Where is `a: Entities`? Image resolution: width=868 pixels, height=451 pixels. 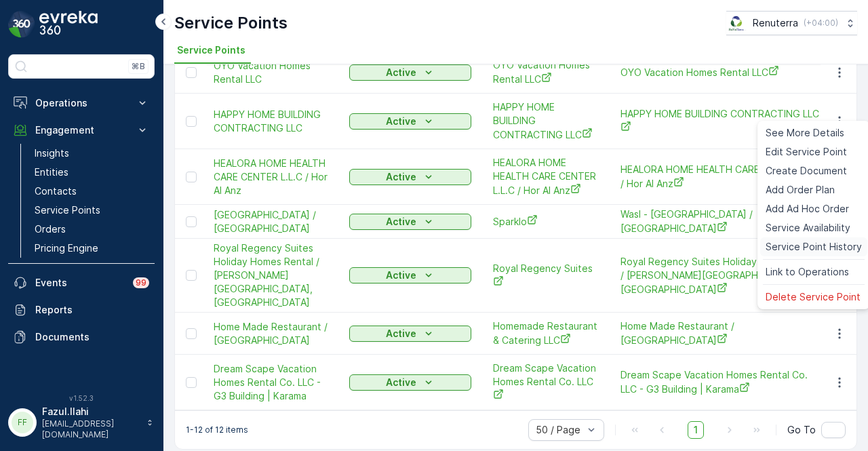
a: Entities is located at coordinates (92, 172).